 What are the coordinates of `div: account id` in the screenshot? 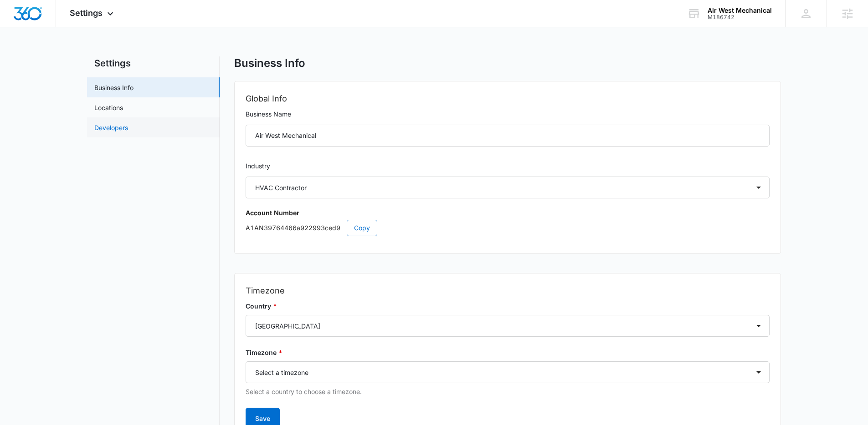 It's located at (739, 17).